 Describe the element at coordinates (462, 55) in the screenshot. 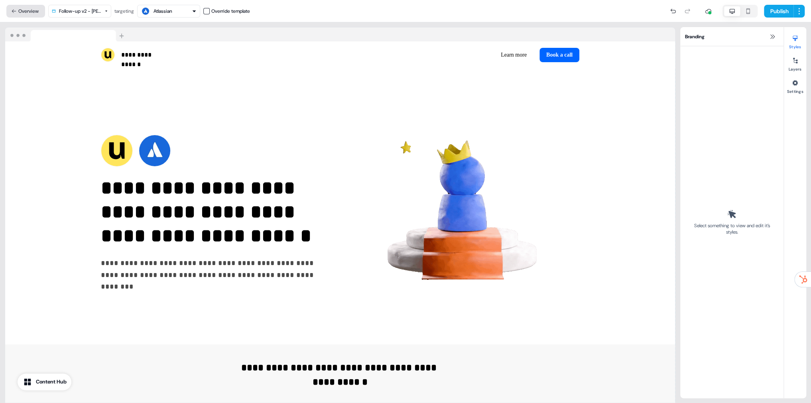

I see `div: Learn moreBook a call` at that location.